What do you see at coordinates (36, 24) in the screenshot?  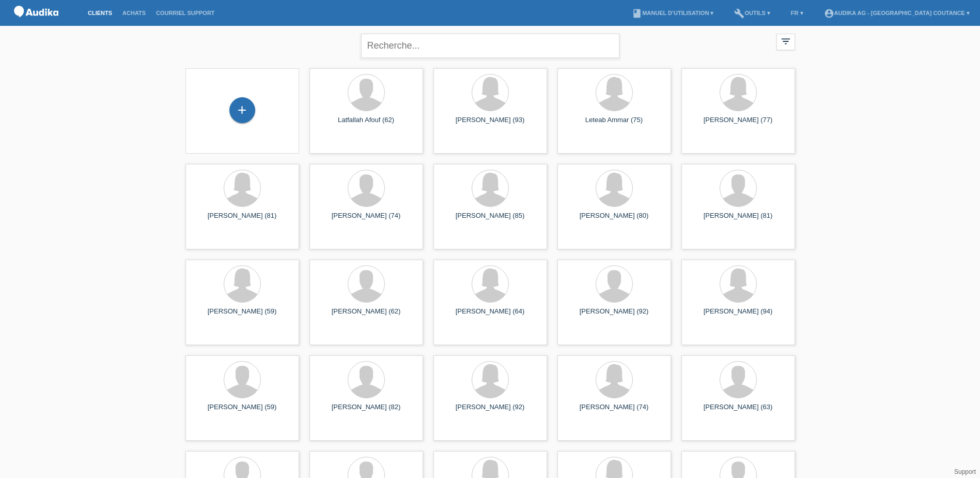 I see `a: POS — MF Group` at bounding box center [36, 24].